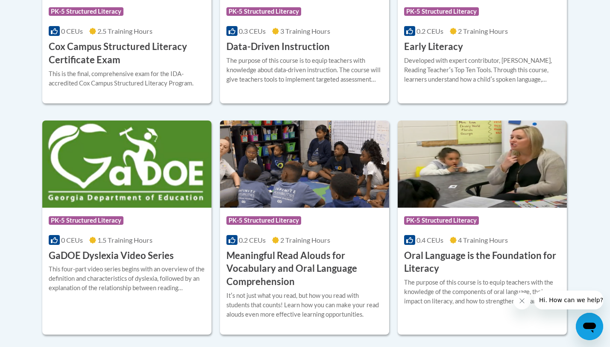  What do you see at coordinates (125, 240) in the screenshot?
I see `span: 1.5 Training Hours` at bounding box center [125, 240].